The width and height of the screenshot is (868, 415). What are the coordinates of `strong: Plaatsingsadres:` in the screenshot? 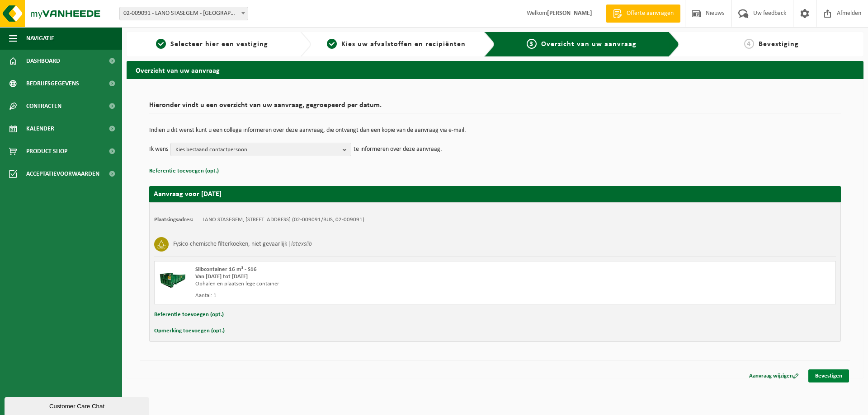 It's located at (174, 219).